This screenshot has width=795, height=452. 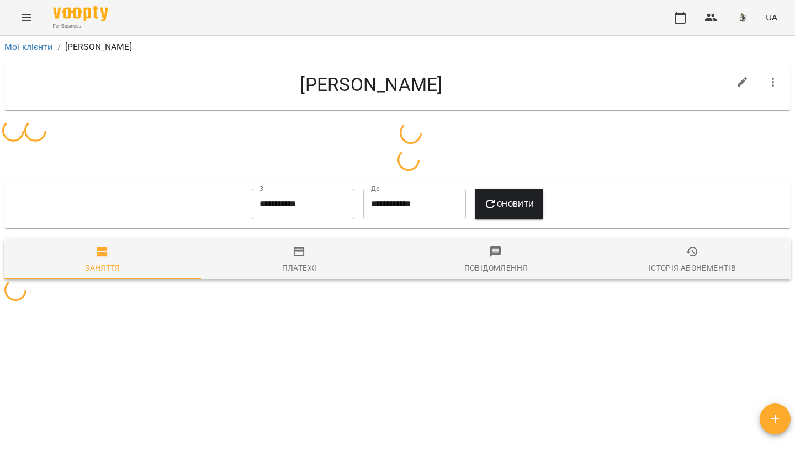 What do you see at coordinates (103, 268) in the screenshot?
I see `div: Заняття` at bounding box center [103, 268].